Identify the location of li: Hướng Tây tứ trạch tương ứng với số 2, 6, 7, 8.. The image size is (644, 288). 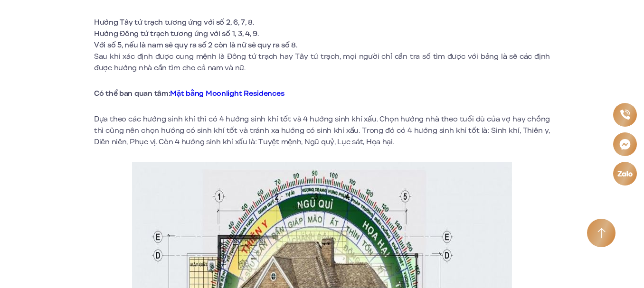
(322, 22).